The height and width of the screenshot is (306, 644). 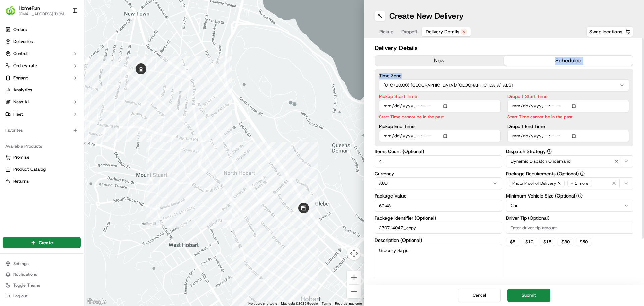 What do you see at coordinates (42, 157) in the screenshot?
I see `button: Promise` at bounding box center [42, 157].